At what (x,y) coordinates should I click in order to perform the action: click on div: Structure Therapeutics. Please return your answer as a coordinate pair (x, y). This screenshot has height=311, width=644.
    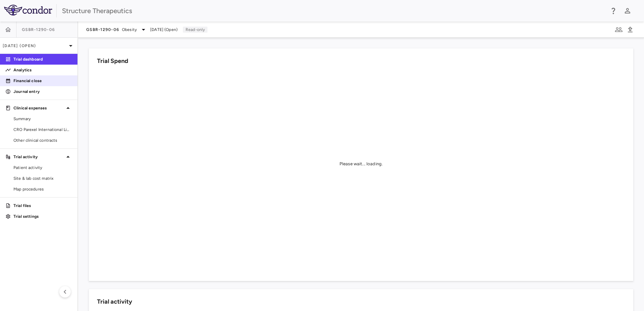
    Looking at the image, I should click on (333, 11).